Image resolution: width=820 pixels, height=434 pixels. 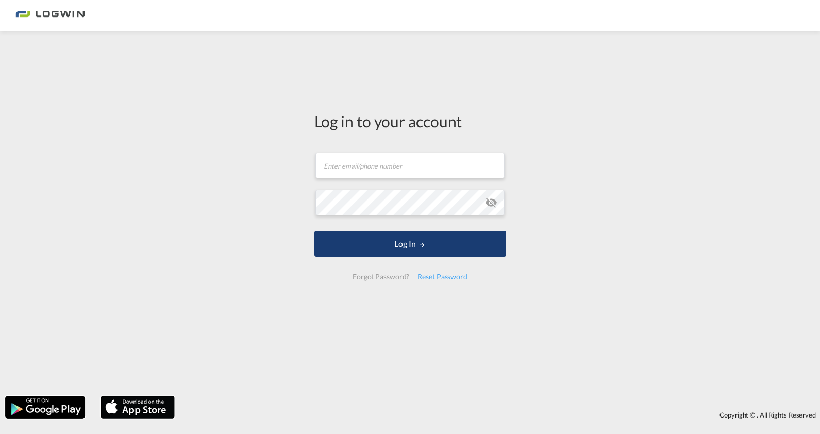 What do you see at coordinates (410, 165) in the screenshot?
I see `input: Enter email/phone number` at bounding box center [410, 165].